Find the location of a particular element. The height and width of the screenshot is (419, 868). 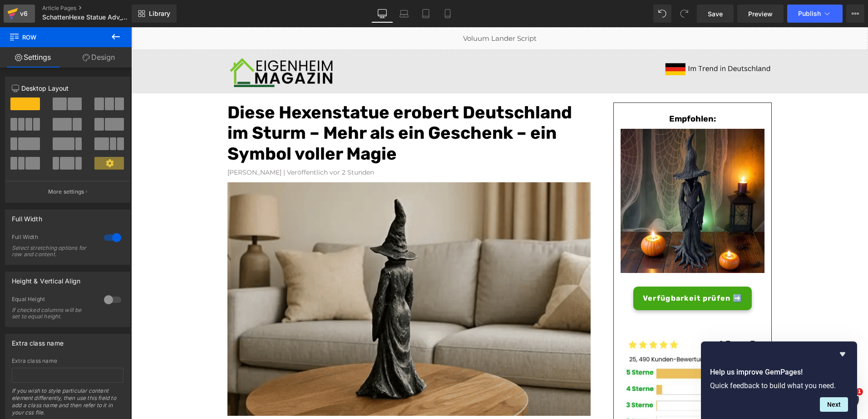

div: Equal Height is located at coordinates (53, 300).